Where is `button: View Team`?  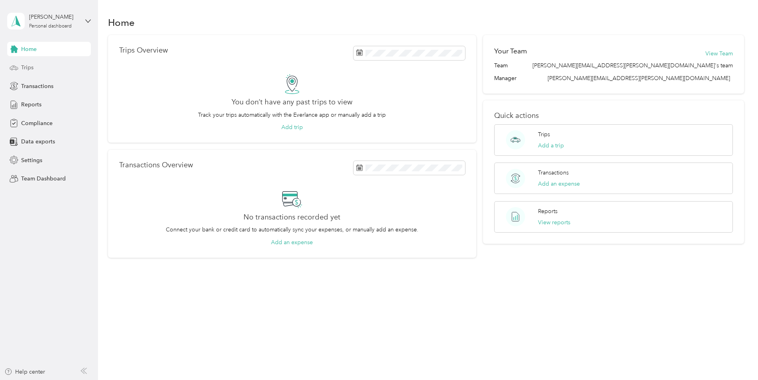
button: View Team is located at coordinates (719, 53).